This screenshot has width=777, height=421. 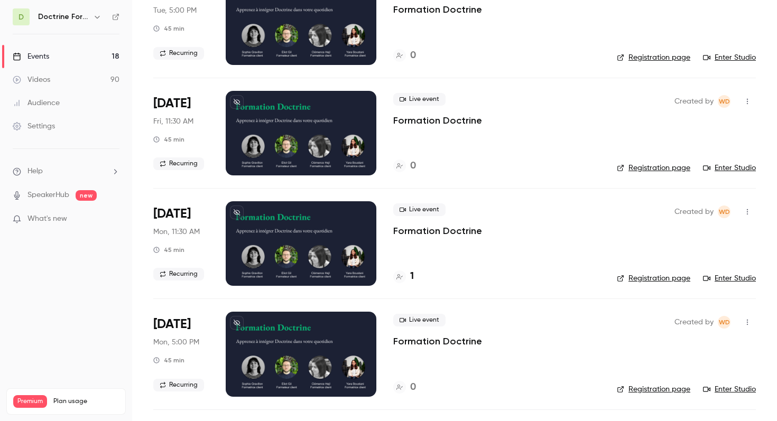 I want to click on li: help-dropdown-opener, so click(x=66, y=171).